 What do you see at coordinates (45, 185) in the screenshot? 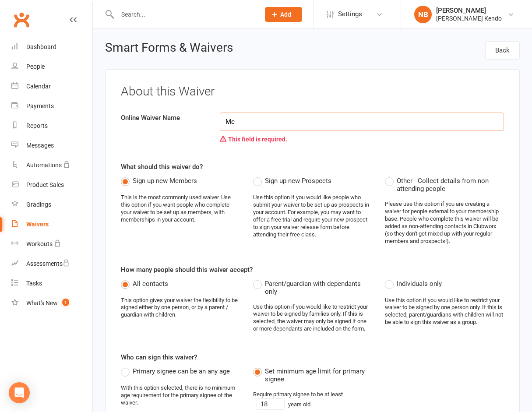
I see `div: Product Sales` at bounding box center [45, 185].